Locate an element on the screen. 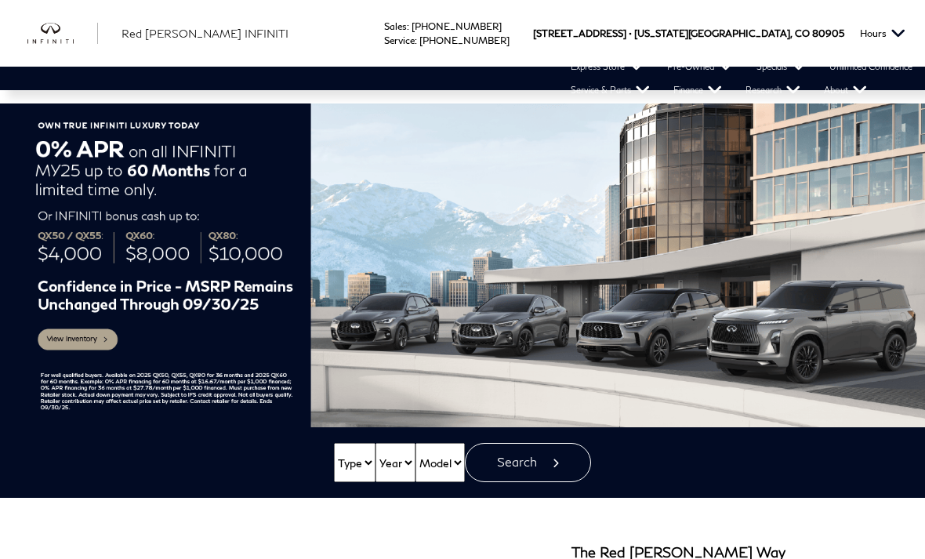  button: Search is located at coordinates (527, 462).